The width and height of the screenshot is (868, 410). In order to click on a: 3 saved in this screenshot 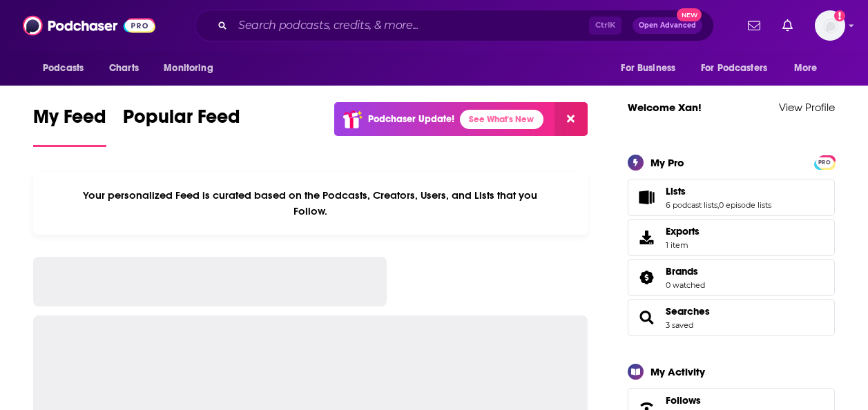, I will do `click(679, 325)`.